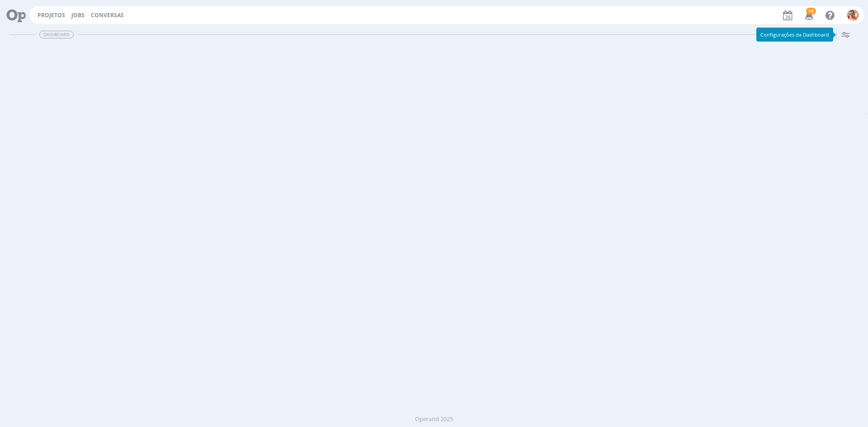 This screenshot has width=868, height=427. I want to click on button: Projetos, so click(51, 16).